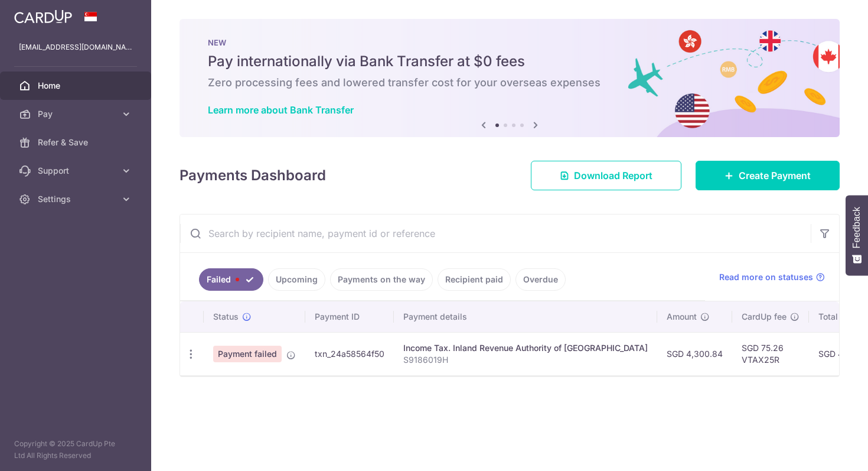 The width and height of the screenshot is (868, 471). What do you see at coordinates (510, 78) in the screenshot?
I see `img: Bank transfer banner` at bounding box center [510, 78].